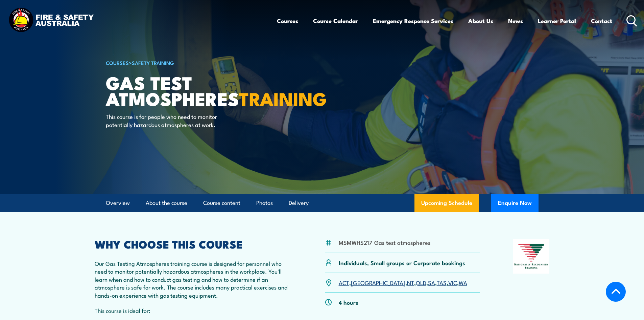 The width and height of the screenshot is (644, 320). What do you see at coordinates (441, 282) in the screenshot?
I see `a: TAS` at bounding box center [441, 282].